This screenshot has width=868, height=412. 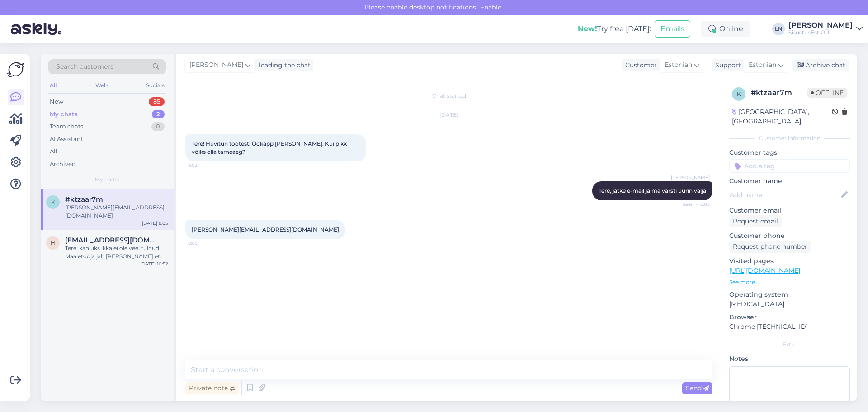 What do you see at coordinates (158, 127) in the screenshot?
I see `div: 0` at bounding box center [158, 127].